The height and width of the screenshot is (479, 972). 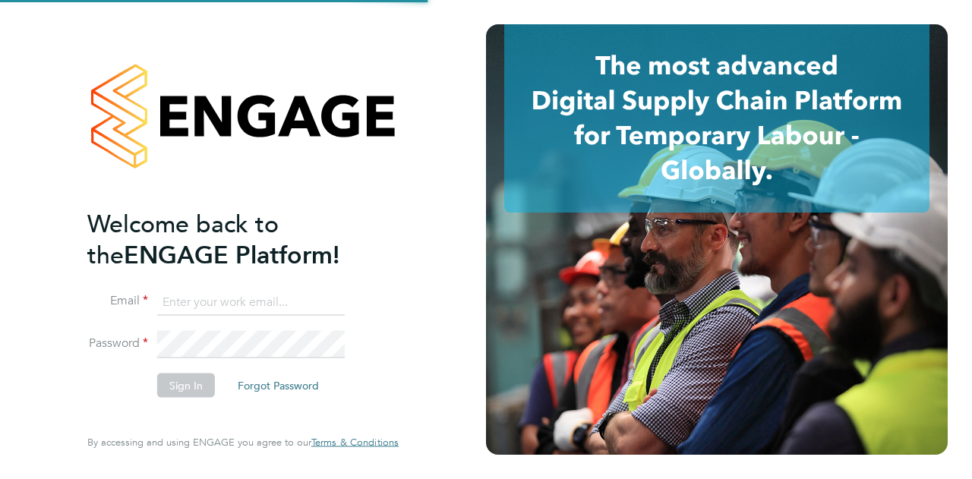 What do you see at coordinates (235, 239) in the screenshot?
I see `h2: ENGAGE Platform!` at bounding box center [235, 239].